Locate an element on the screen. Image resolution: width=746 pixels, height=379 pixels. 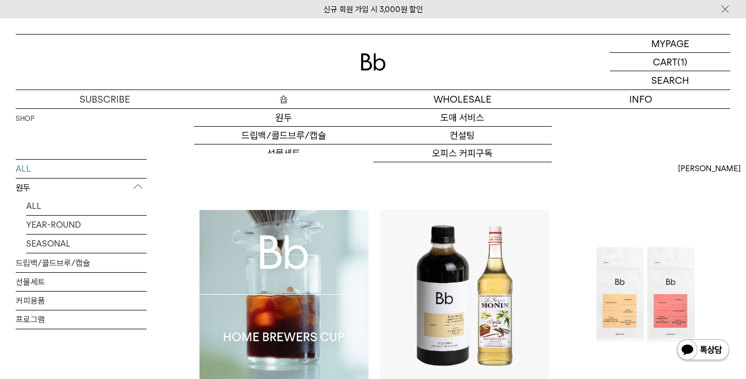
a: CART (1) is located at coordinates (670, 62).